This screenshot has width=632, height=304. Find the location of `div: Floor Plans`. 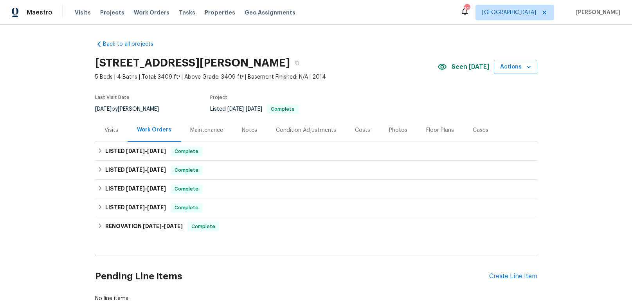

div: Floor Plans is located at coordinates (440, 130).